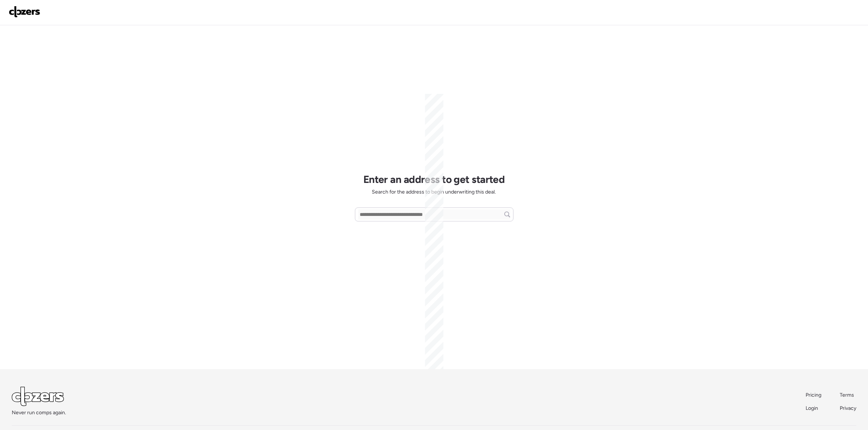 This screenshot has width=868, height=430. Describe the element at coordinates (847, 408) in the screenshot. I see `a: Privacy` at that location.